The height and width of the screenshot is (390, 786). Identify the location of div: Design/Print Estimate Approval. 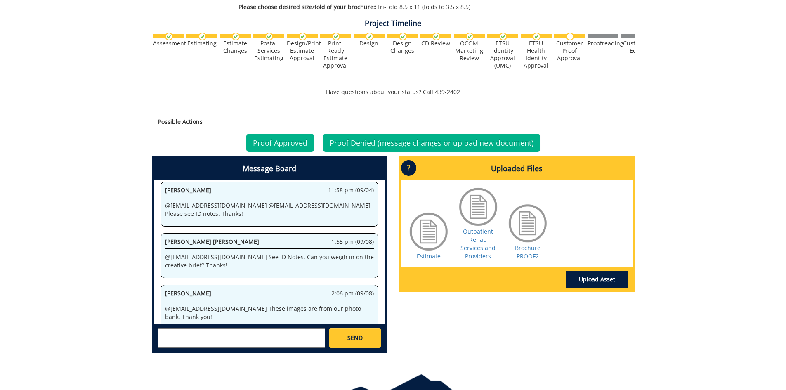
(302, 51).